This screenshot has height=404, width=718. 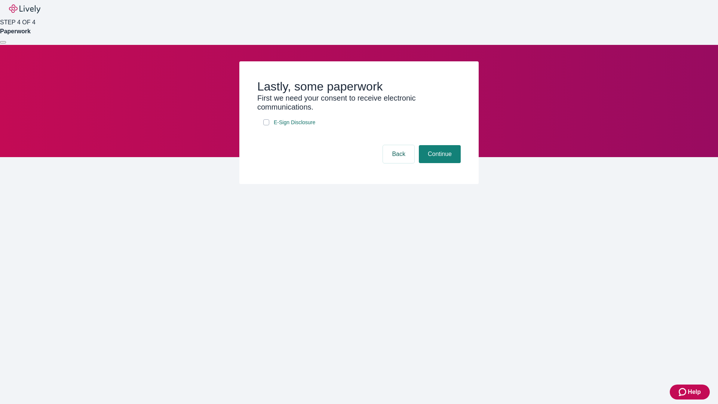 I want to click on img: Lively, so click(x=25, y=9).